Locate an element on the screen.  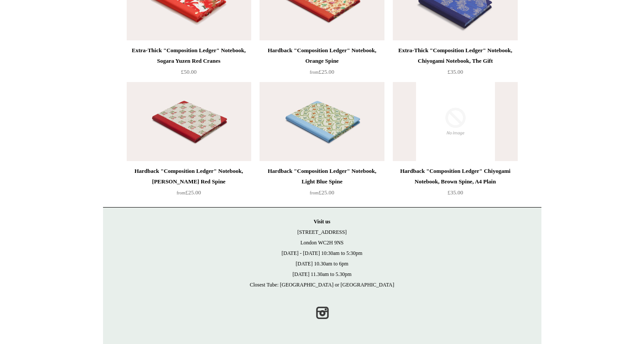
a: Hardback "Composition Ledger" Notebook, Light Blue Spine Hardback "Composition Ledger" Notebook, ... is located at coordinates (322, 122).